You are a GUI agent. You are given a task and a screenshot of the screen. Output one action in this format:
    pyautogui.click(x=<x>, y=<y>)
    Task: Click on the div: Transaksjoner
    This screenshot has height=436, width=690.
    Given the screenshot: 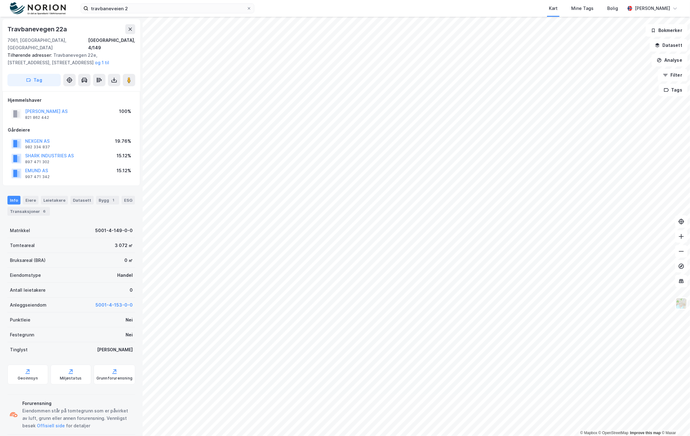 What is the action you would take?
    pyautogui.click(x=29, y=211)
    